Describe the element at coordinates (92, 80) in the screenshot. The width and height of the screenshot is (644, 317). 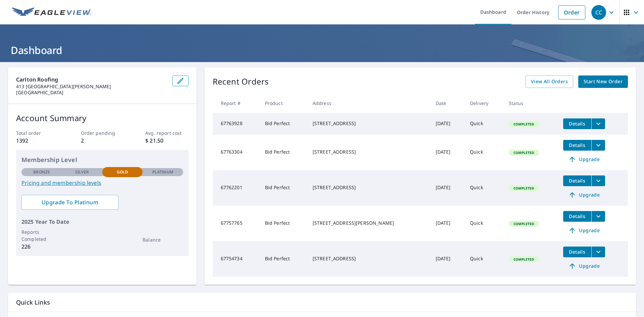
I see `p: Carlton Roofing` at that location.